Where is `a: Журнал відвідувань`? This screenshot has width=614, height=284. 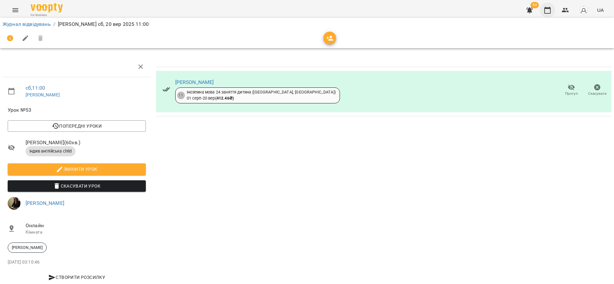 a: Журнал відвідувань is located at coordinates (27, 24).